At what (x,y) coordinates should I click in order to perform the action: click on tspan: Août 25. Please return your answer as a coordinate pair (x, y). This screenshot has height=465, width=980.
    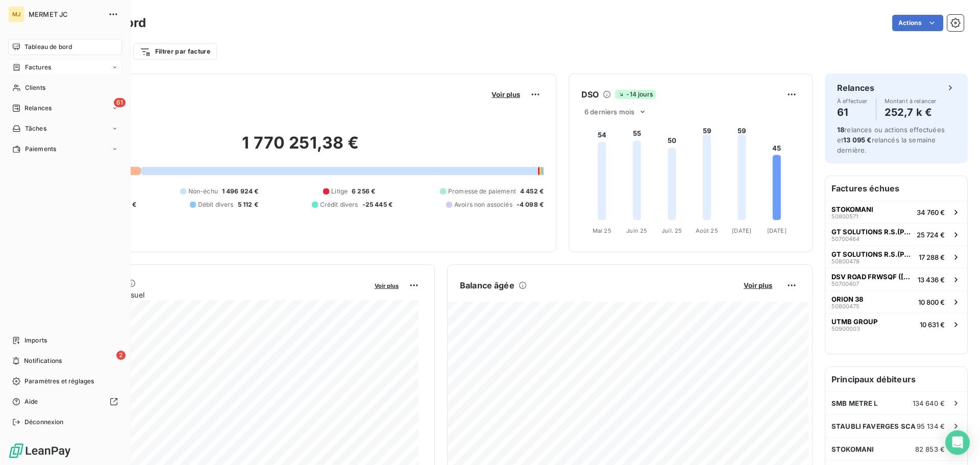
    Looking at the image, I should click on (707, 231).